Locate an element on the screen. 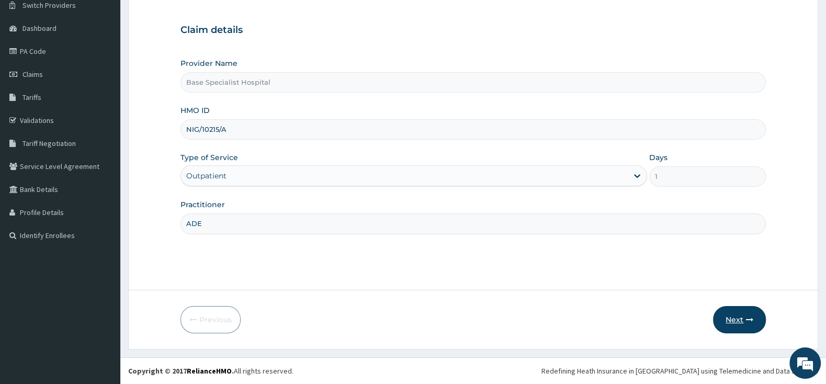  button: Next is located at coordinates (739, 320).